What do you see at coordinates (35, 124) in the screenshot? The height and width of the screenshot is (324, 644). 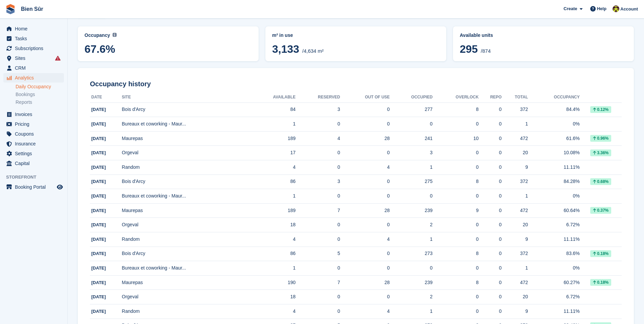 I see `span: Pricing` at bounding box center [35, 124].